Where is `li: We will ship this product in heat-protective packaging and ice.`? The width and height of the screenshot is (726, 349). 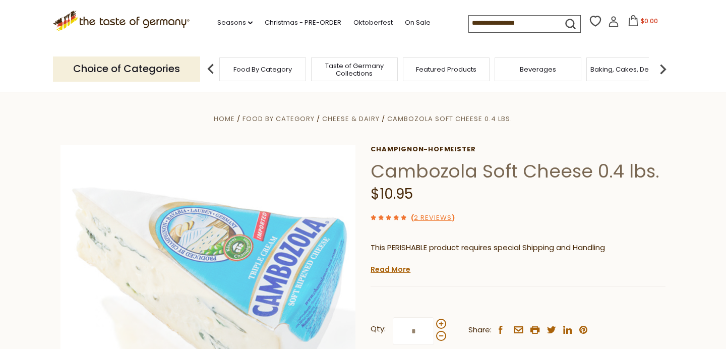
li: We will ship this product in heat-protective packaging and ice. is located at coordinates (523, 268).